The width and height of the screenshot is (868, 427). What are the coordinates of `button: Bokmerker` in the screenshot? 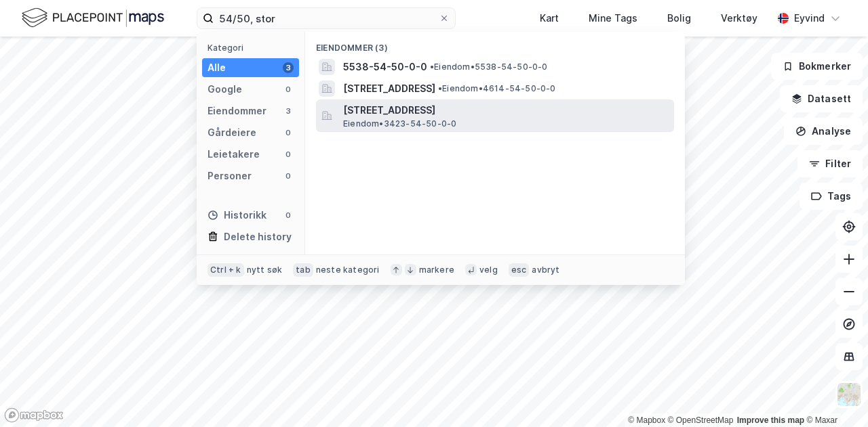 It's located at (816, 67).